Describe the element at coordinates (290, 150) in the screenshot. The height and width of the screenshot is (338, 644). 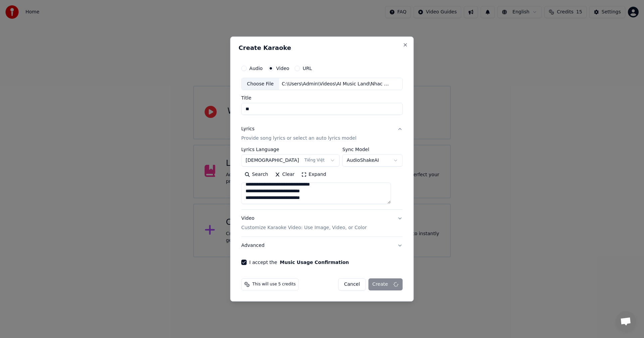
I see `label: Lyrics Language` at that location.